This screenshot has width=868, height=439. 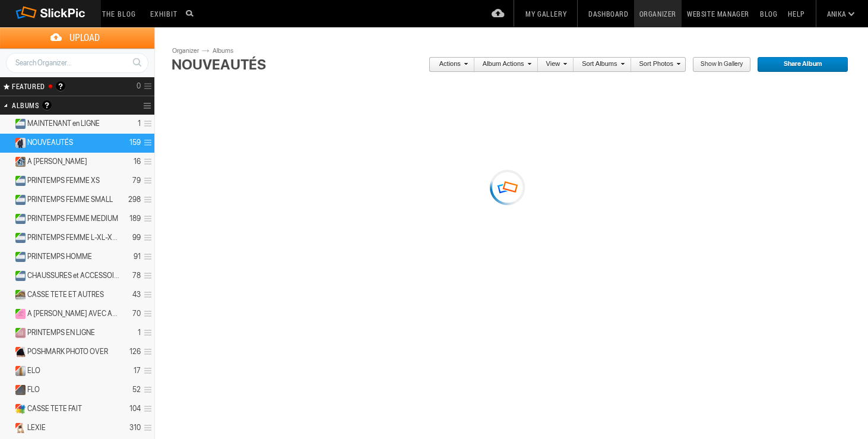 What do you see at coordinates (27, 86) in the screenshot?
I see `span: FEATURED` at bounding box center [27, 86].